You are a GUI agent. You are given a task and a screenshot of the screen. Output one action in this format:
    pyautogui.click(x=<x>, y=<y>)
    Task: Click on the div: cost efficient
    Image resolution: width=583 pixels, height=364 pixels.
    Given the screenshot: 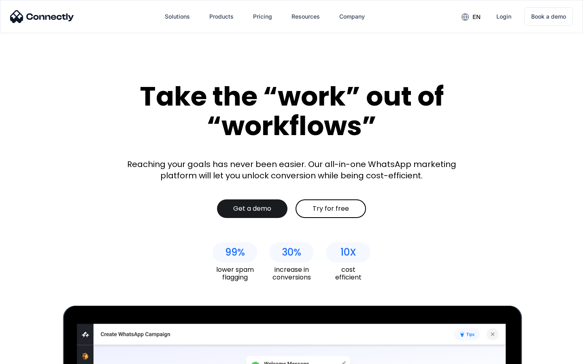 What is the action you would take?
    pyautogui.click(x=348, y=273)
    